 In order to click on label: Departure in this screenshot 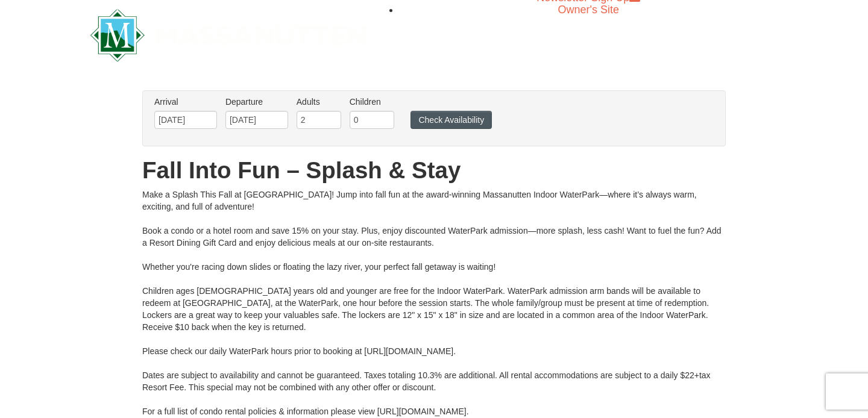, I will do `click(257, 102)`.